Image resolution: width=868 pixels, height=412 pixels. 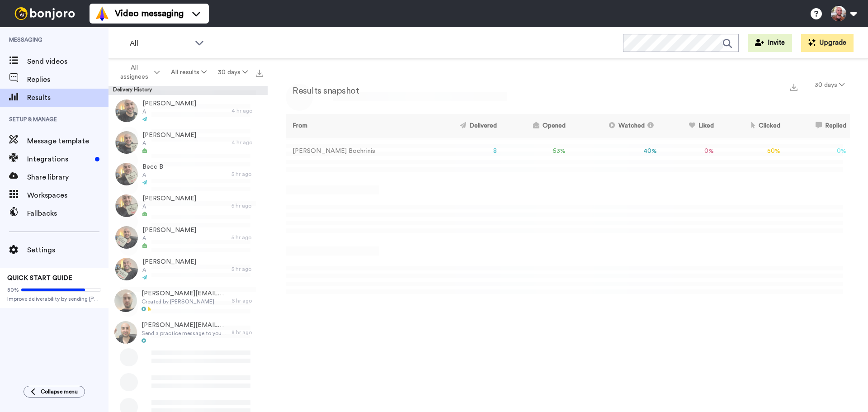 What do you see at coordinates (189, 72) in the screenshot?
I see `button: All results` at bounding box center [189, 72].